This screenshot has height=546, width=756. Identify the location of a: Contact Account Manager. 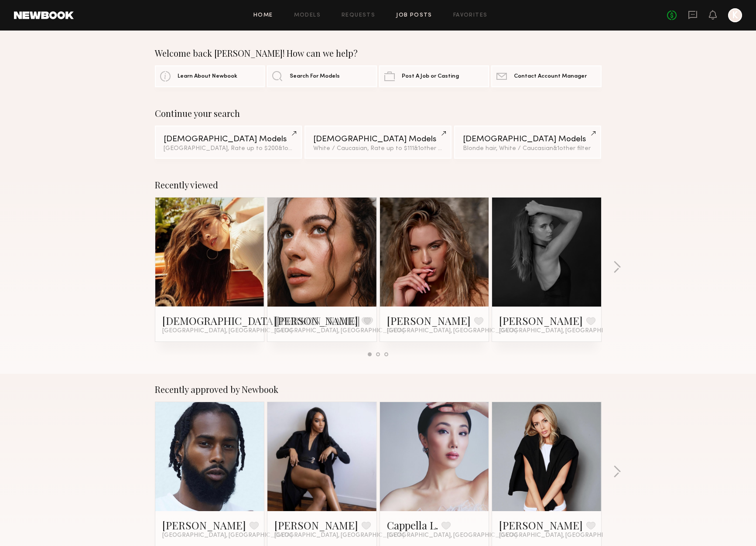
(546, 76).